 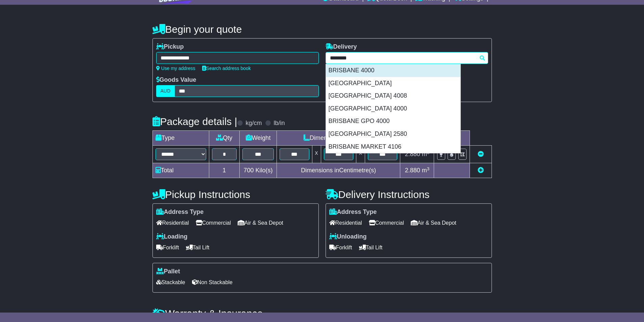 I want to click on a: Remove this item, so click(x=481, y=154).